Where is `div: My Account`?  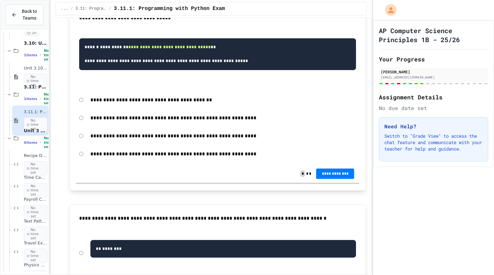 div: My Account is located at coordinates (388, 10).